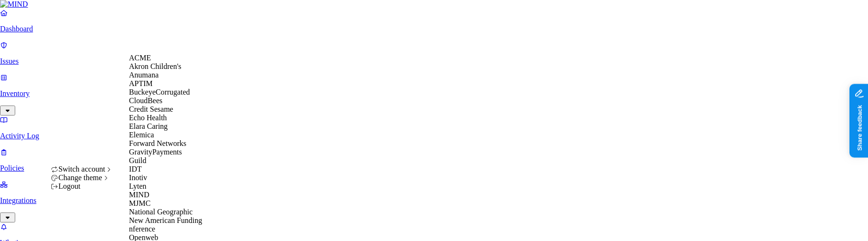 The height and width of the screenshot is (241, 868). I want to click on span: MIND, so click(139, 195).